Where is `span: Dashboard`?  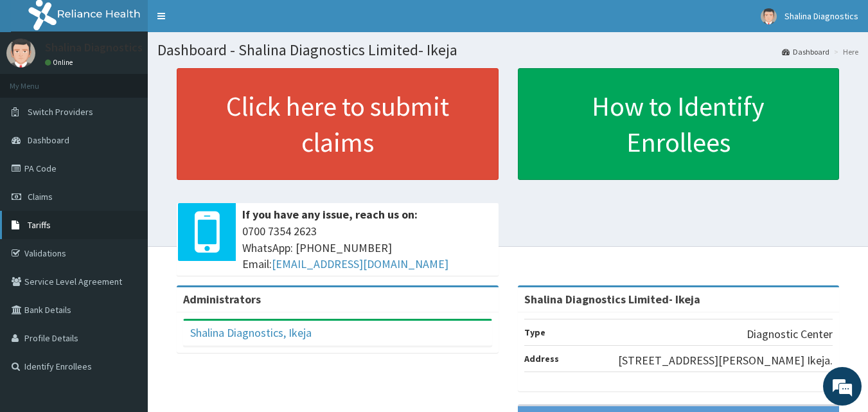 span: Dashboard is located at coordinates (48, 140).